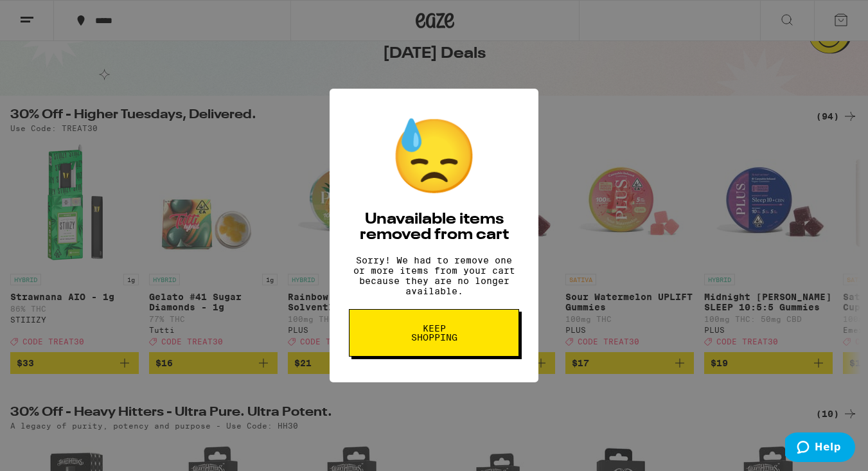 This screenshot has width=868, height=471. What do you see at coordinates (43, 15) in the screenshot?
I see `span: Help` at bounding box center [43, 15].